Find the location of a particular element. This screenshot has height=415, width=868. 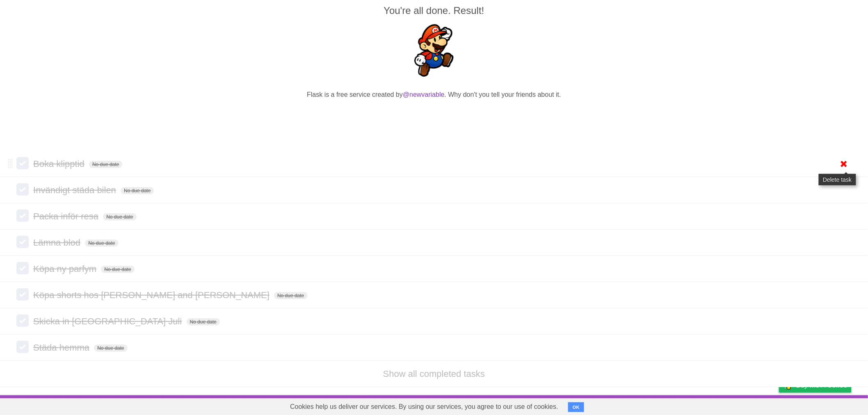

img: Super Mario is located at coordinates (434, 50).